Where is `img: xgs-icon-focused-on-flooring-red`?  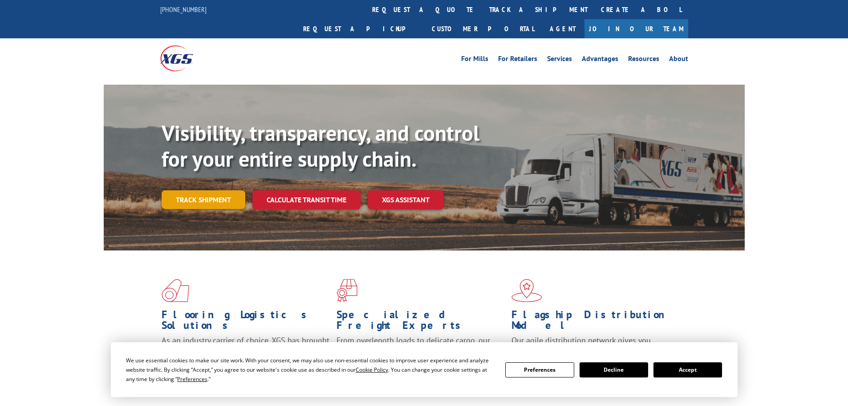 img: xgs-icon-focused-on-flooring-red is located at coordinates (347, 290).